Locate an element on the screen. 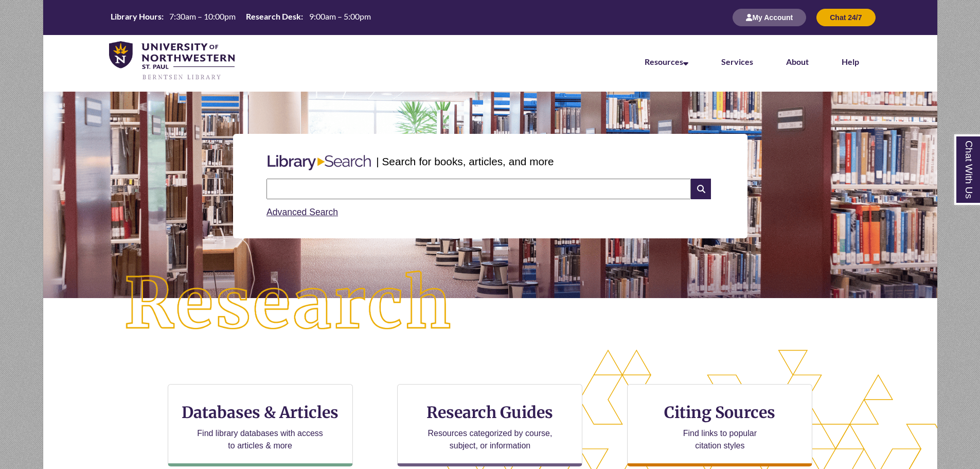 This screenshot has height=469, width=980. h3: Databases & Articles is located at coordinates (260, 413).